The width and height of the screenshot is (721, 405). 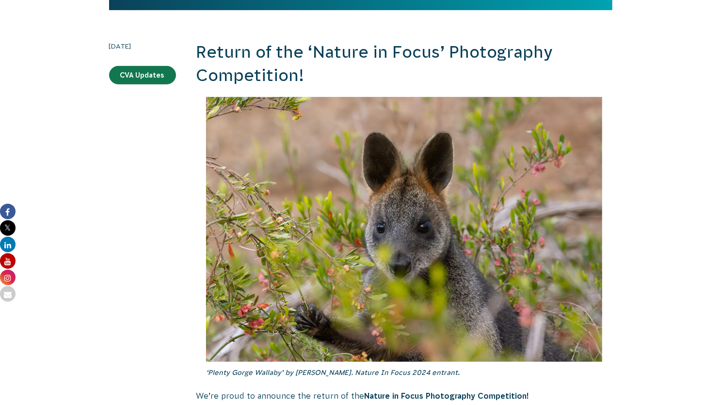 I want to click on p: We’re proud to announce the return of the, so click(x=404, y=395).